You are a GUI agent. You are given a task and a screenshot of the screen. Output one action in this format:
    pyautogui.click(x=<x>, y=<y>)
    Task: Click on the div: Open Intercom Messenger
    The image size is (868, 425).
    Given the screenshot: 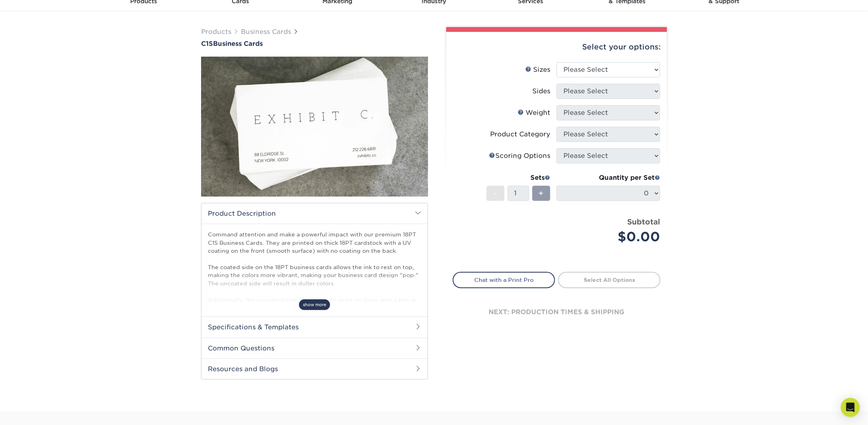 What is the action you would take?
    pyautogui.click(x=850, y=407)
    